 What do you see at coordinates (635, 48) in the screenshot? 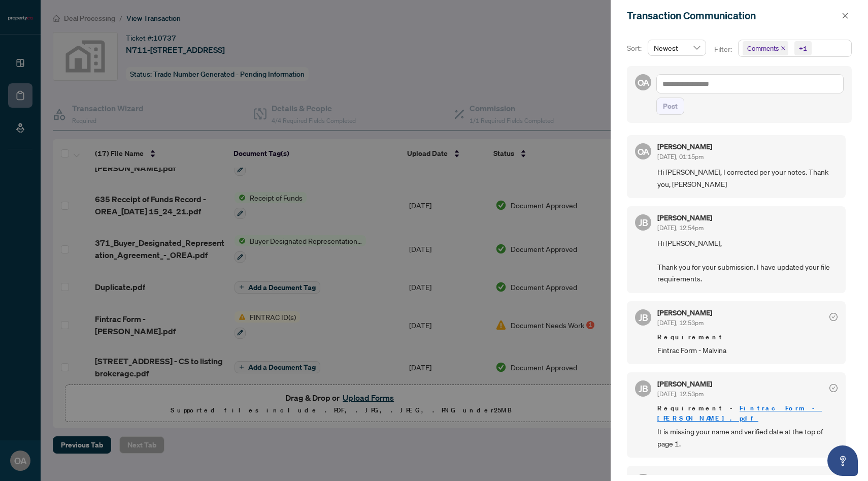
I see `p: Sort:` at bounding box center [635, 48].